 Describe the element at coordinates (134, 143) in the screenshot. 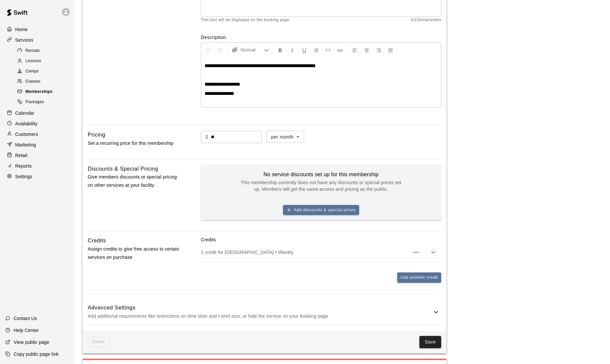

I see `p: Set a recurring price for this membership` at that location.